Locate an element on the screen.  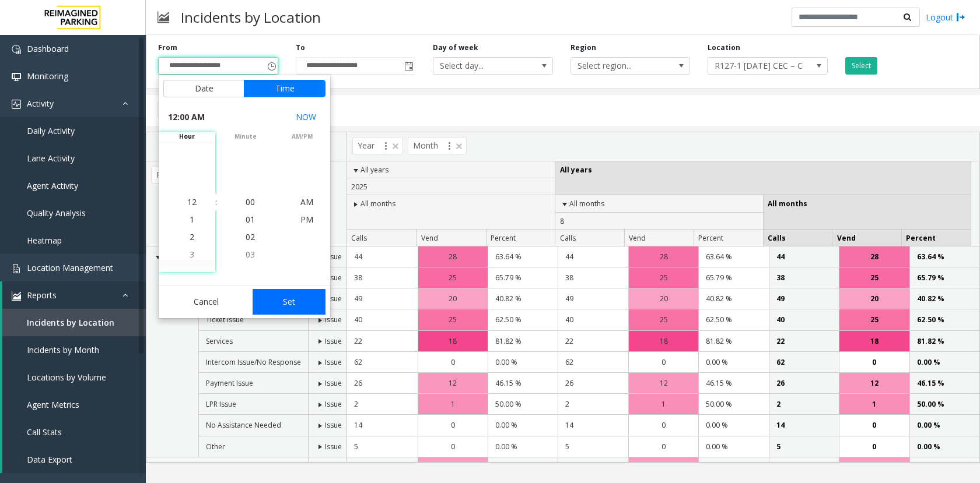
a: Incidents by Location is located at coordinates (74, 322).